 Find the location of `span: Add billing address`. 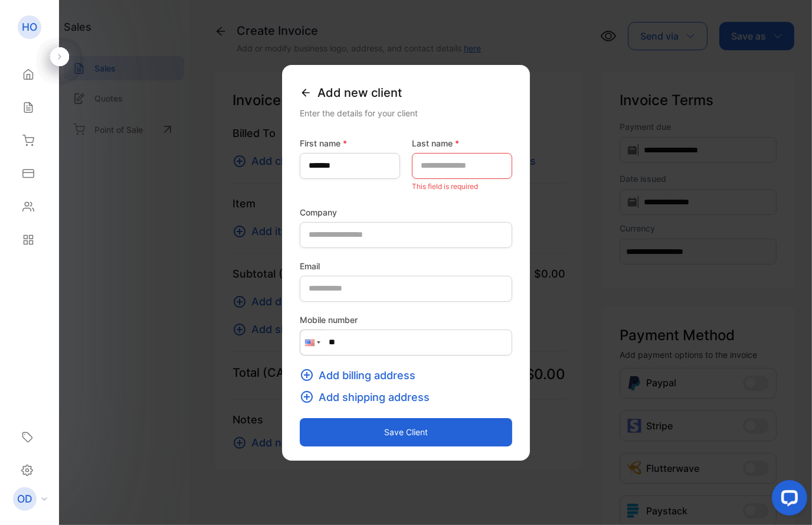

span: Add billing address is located at coordinates (367, 375).